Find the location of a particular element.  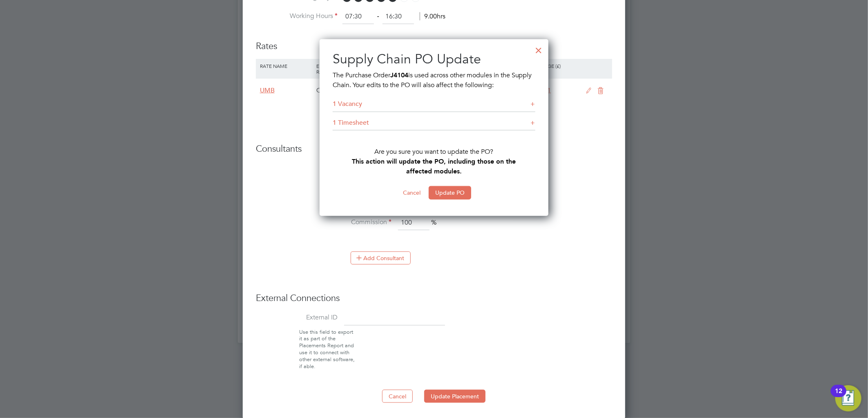

div: 12 is located at coordinates (838, 396).